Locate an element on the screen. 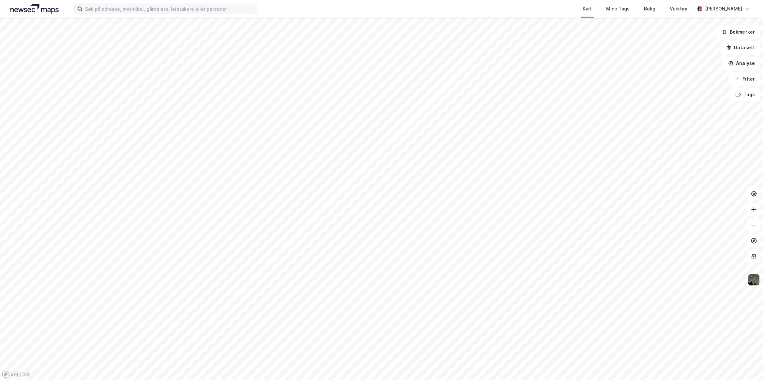 The image size is (763, 380). a: Mapbox homepage is located at coordinates (16, 374).